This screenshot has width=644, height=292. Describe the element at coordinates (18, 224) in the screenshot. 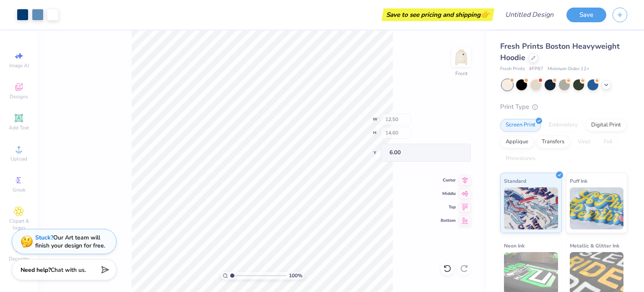

I see `span: Clipart & logos` at that location.